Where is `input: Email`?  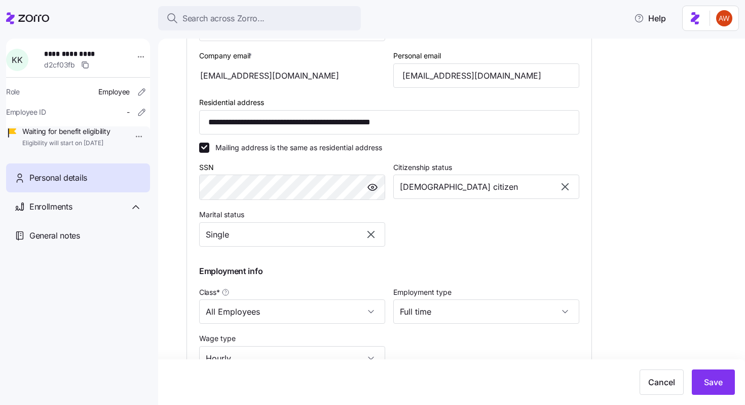
input: Email is located at coordinates (486, 76).